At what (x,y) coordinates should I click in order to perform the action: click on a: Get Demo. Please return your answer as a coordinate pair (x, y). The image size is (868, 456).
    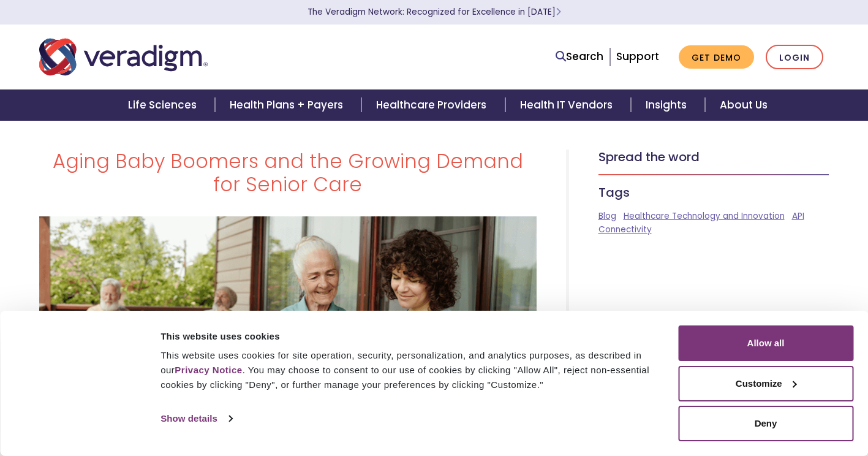
    Looking at the image, I should click on (715, 57).